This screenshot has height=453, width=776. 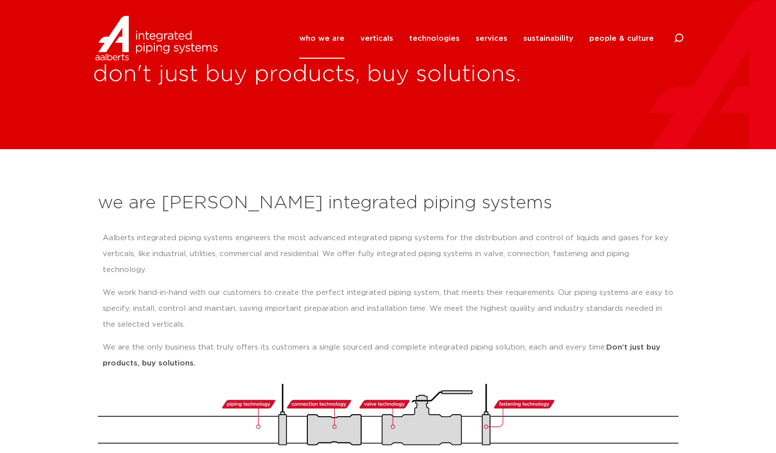 What do you see at coordinates (322, 38) in the screenshot?
I see `a: who we are` at bounding box center [322, 38].